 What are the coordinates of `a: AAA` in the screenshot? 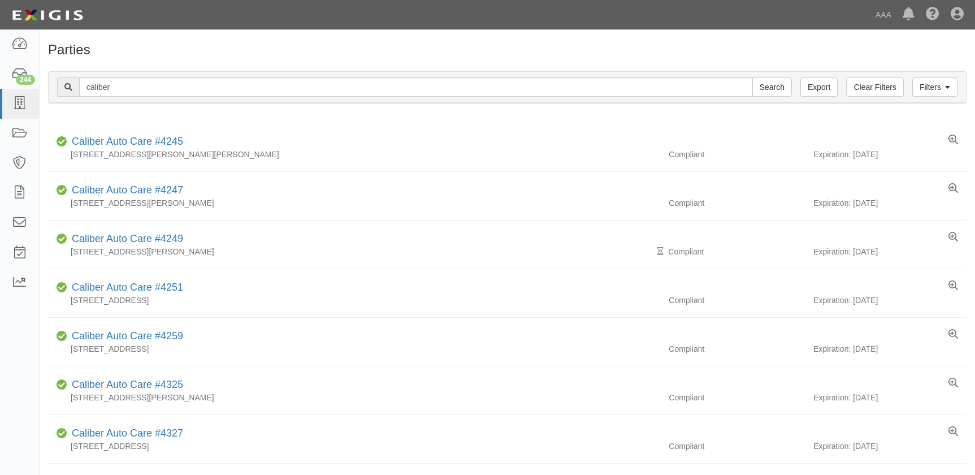 It's located at (884, 15).